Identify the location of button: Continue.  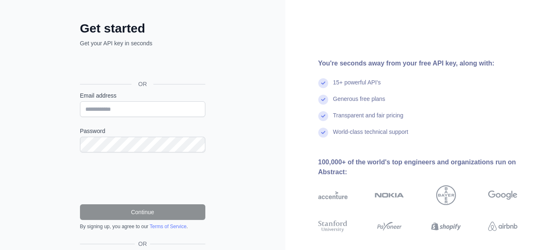
(143, 212).